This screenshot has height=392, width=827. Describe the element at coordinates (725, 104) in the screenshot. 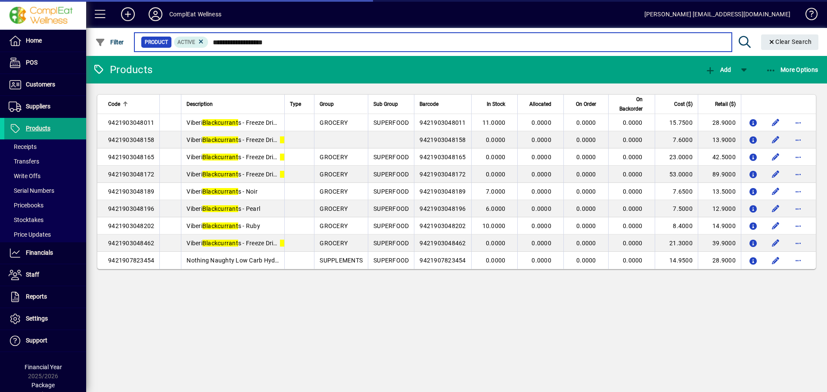

I see `span: Retail ($)` at that location.